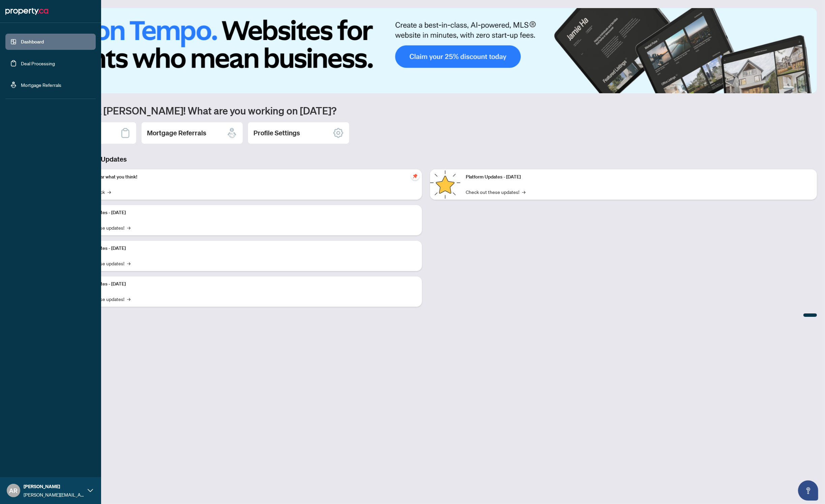 The image size is (825, 504). I want to click on button: 2, so click(798, 88).